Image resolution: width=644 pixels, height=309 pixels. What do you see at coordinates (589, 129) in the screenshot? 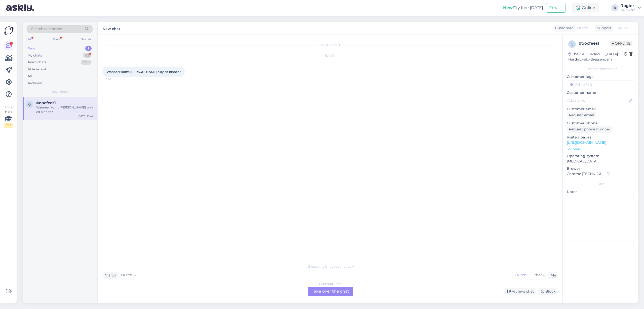
I see `div: Request phone number` at bounding box center [589, 129].